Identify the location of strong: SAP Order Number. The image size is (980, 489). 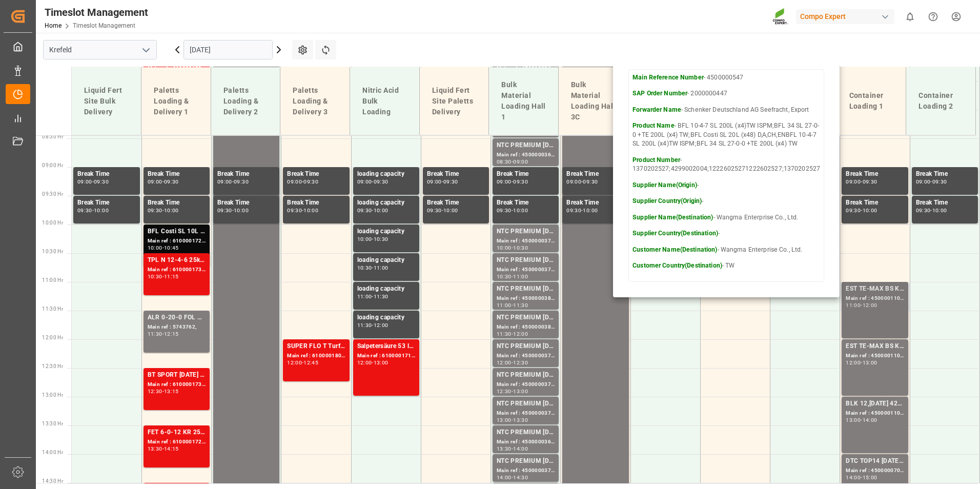
(660, 93).